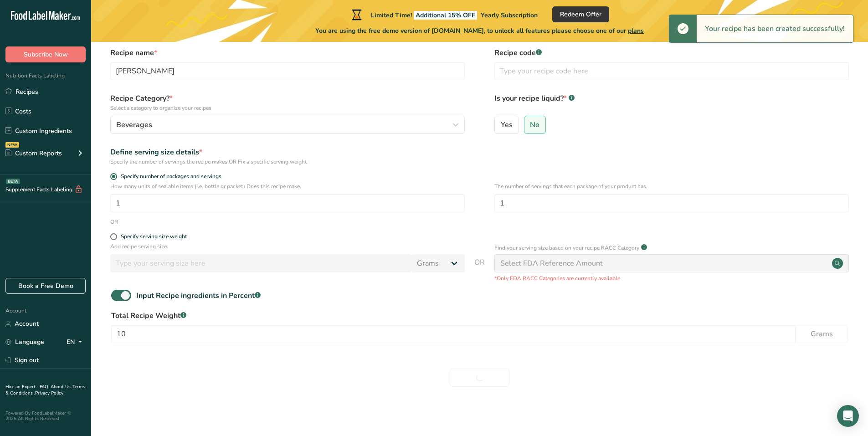  I want to click on div: Select FDA Reference Amount, so click(551, 264).